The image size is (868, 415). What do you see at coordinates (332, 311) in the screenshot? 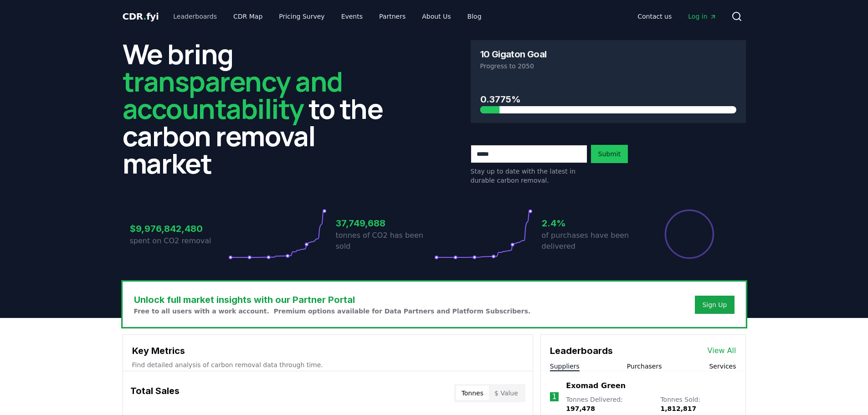
I see `p: Free to all users with a work account. Premium options available for Data Partners and Platform S...` at bounding box center [332, 311].